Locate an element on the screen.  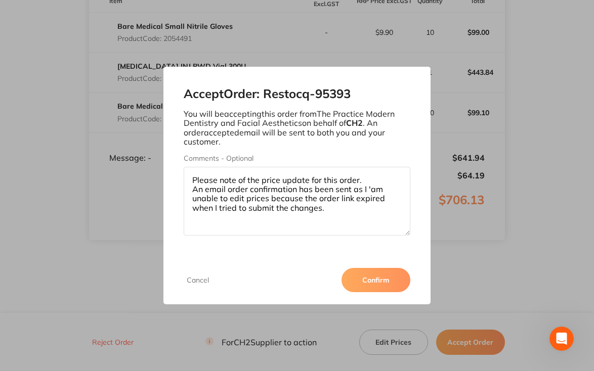
button: Cancel is located at coordinates (198, 280).